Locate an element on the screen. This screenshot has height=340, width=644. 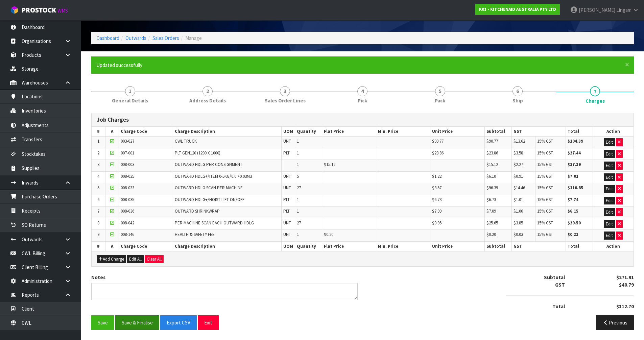
span: $96.39 is located at coordinates (493, 187).